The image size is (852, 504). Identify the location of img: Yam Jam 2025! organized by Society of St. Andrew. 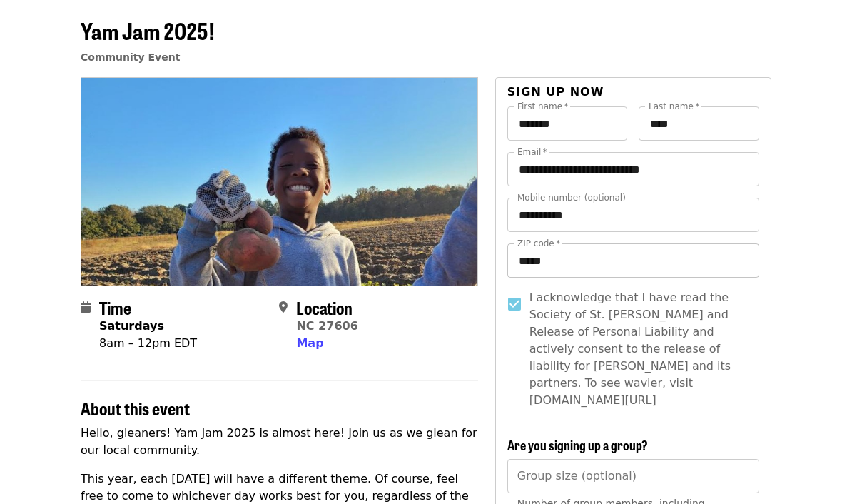
(279, 181).